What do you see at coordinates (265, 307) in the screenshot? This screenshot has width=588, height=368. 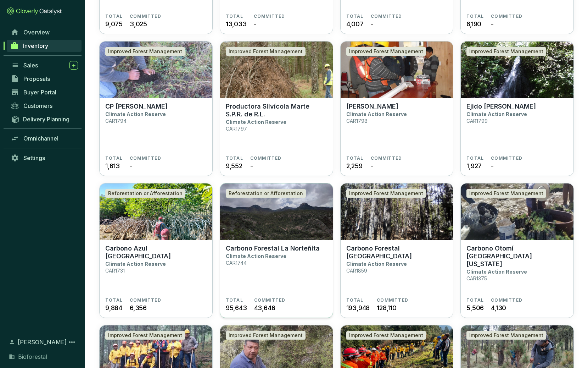 I see `span: 43,646` at bounding box center [265, 307].